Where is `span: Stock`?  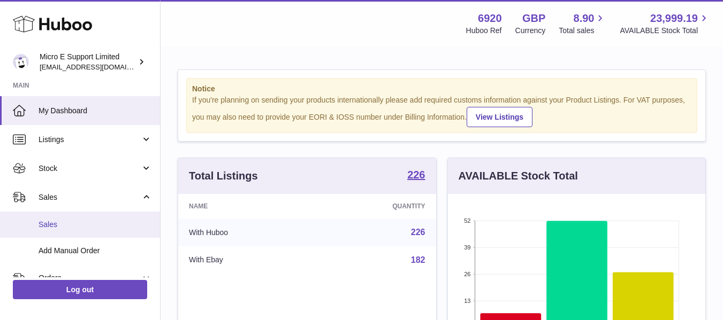
span: Stock is located at coordinates (89, 168).